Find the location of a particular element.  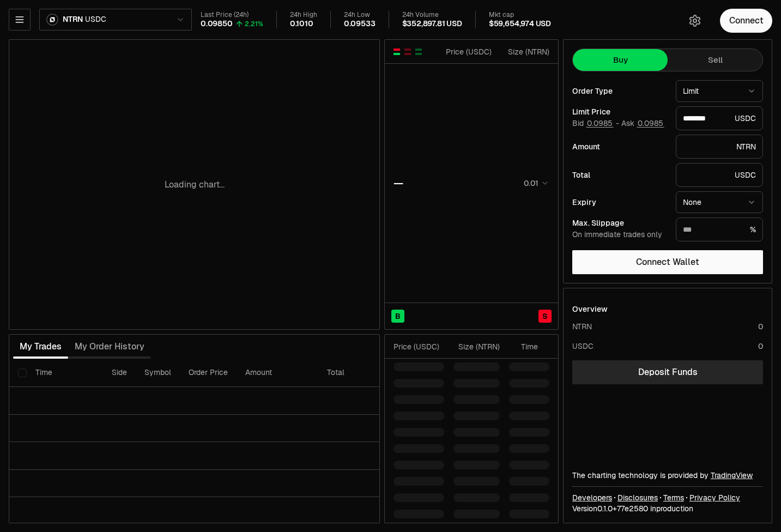

button: 0.01 is located at coordinates (535, 183).